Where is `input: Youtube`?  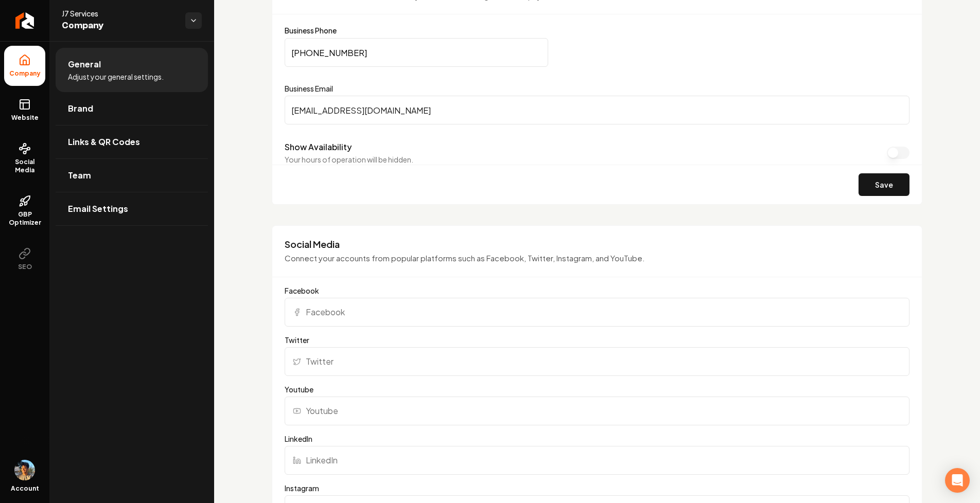 input: Youtube is located at coordinates (597, 411).